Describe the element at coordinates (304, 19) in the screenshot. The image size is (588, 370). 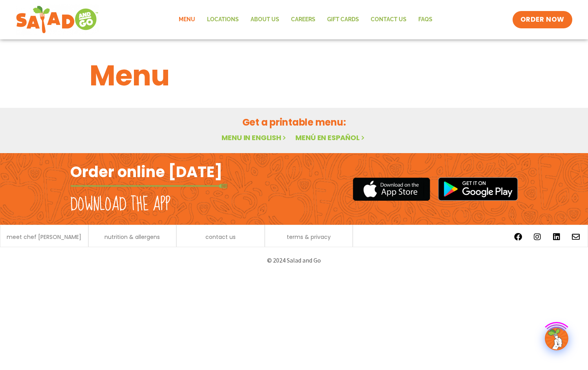
I see `a: Careers` at that location.